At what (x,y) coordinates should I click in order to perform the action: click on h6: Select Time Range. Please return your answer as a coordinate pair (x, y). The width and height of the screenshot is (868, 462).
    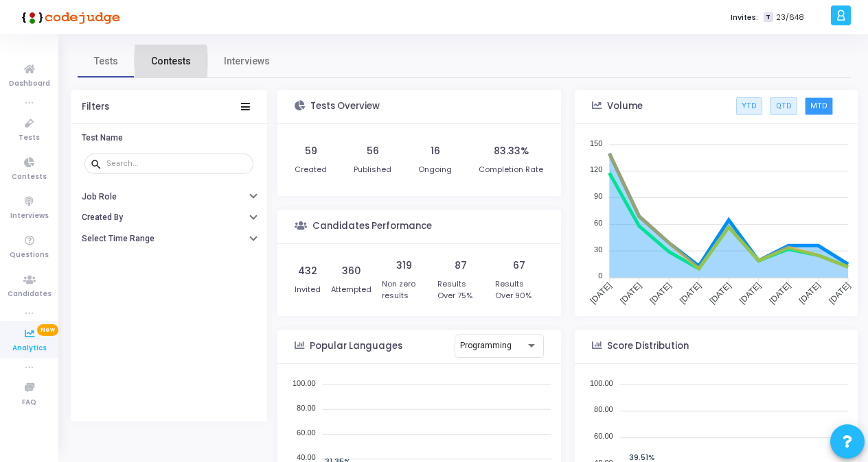
    Looking at the image, I should click on (118, 238).